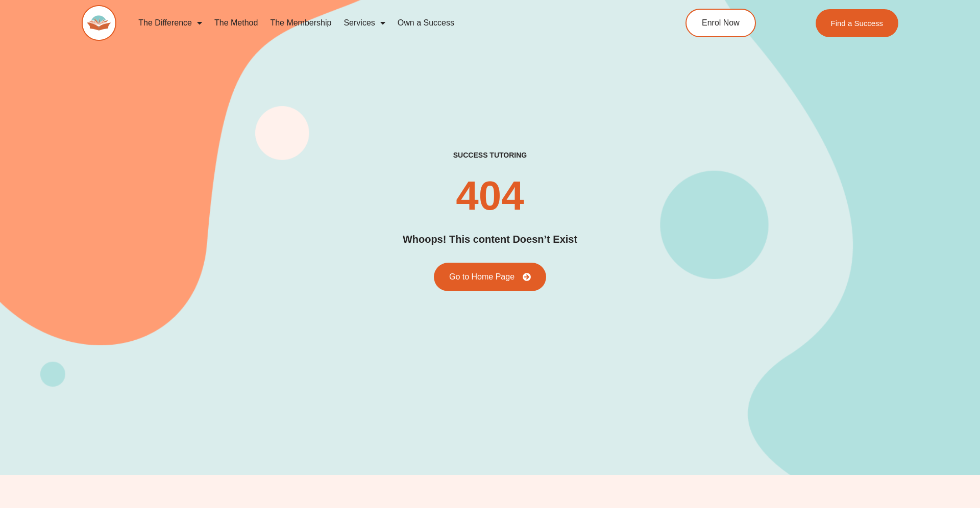  What do you see at coordinates (490, 240) in the screenshot?
I see `h2: Whoops! This content Doesn’t Exist` at bounding box center [490, 240].